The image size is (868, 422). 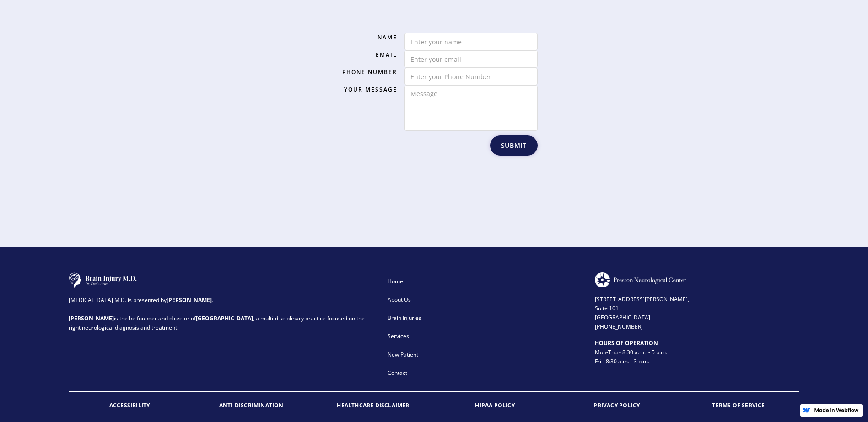 I want to click on label: Phone Number, so click(x=364, y=73).